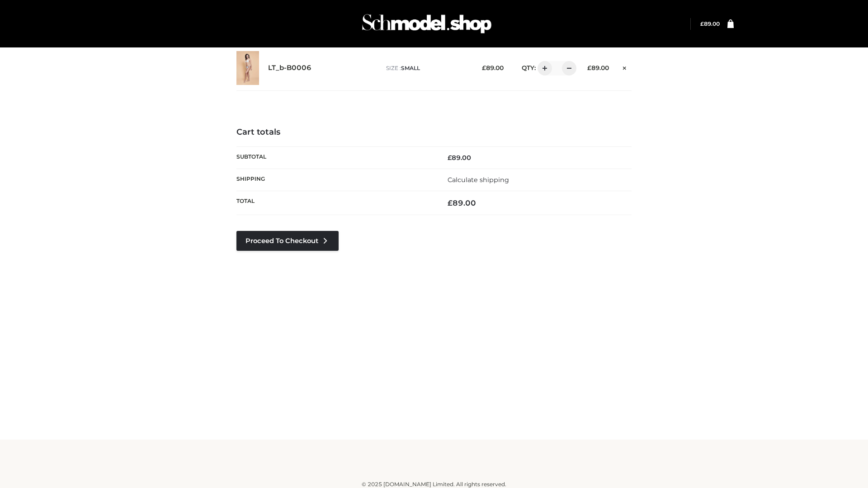 Image resolution: width=868 pixels, height=488 pixels. Describe the element at coordinates (427, 24) in the screenshot. I see `img: Schmodel Admin 964` at that location.